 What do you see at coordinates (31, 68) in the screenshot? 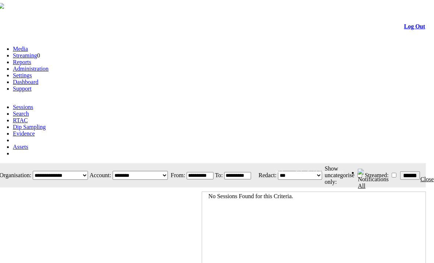
I see `a: Administration` at bounding box center [31, 68].